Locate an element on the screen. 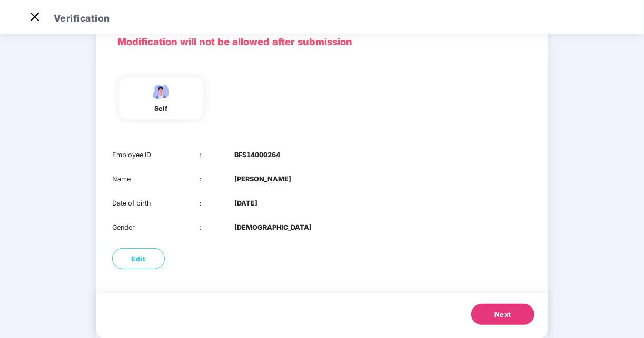  p: Modification will not be allowed after submission is located at coordinates (322, 42).